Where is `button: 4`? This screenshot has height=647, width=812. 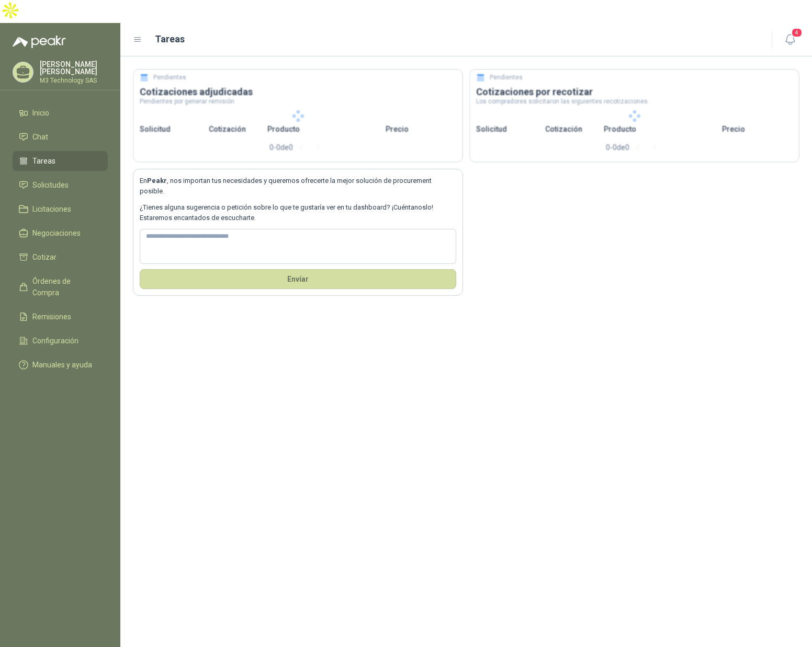 button: 4 is located at coordinates (790, 40).